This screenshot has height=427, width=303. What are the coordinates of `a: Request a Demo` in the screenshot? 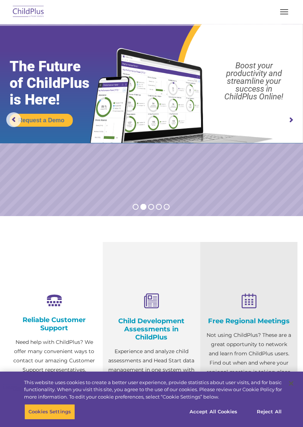 It's located at (41, 120).